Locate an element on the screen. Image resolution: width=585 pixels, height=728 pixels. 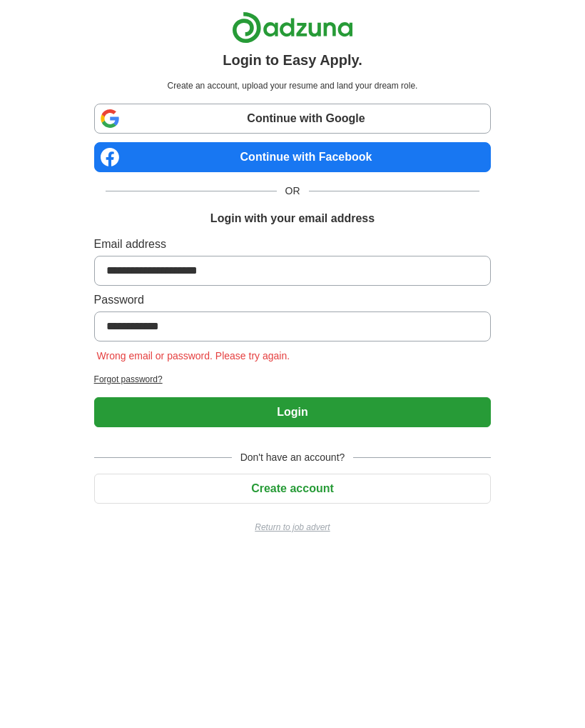
h2: Forgot password? is located at coordinates (293, 379).